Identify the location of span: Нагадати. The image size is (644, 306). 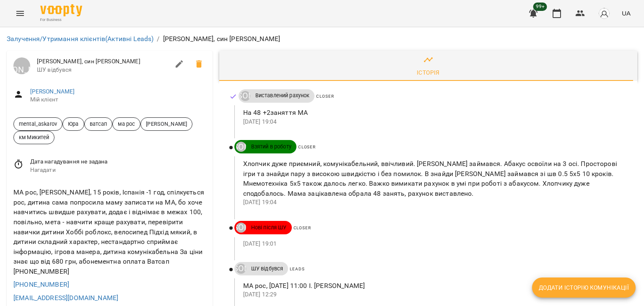
(118, 170).